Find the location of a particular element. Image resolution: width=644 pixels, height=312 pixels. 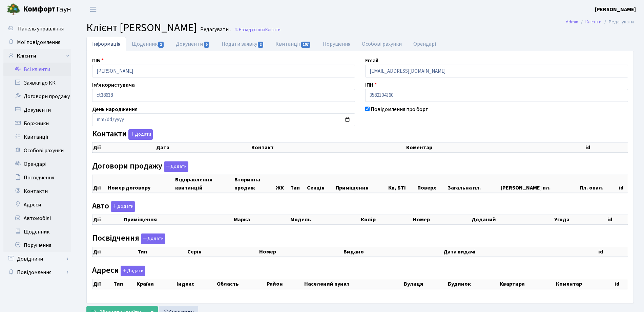

a: Автомобілі is located at coordinates (38, 219).